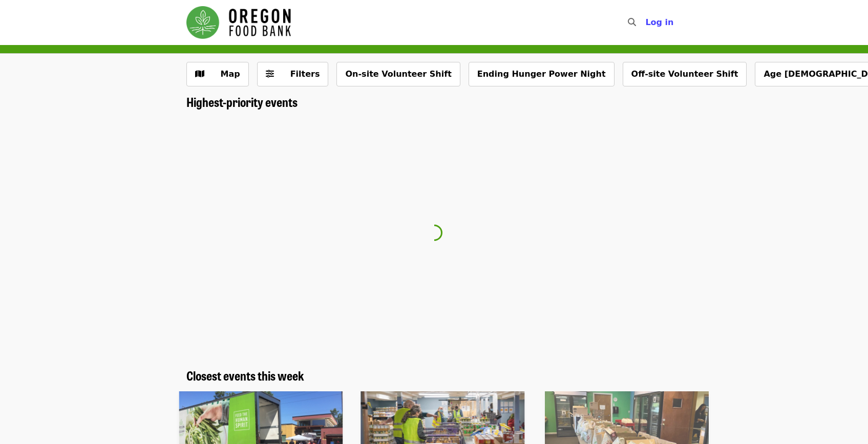 This screenshot has width=868, height=444. Describe the element at coordinates (305, 74) in the screenshot. I see `span: Filters` at that location.